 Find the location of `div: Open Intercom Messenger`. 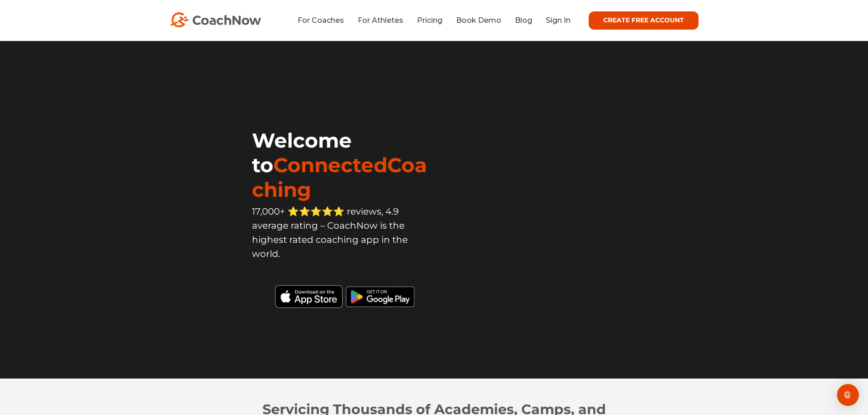

div: Open Intercom Messenger is located at coordinates (848, 395).